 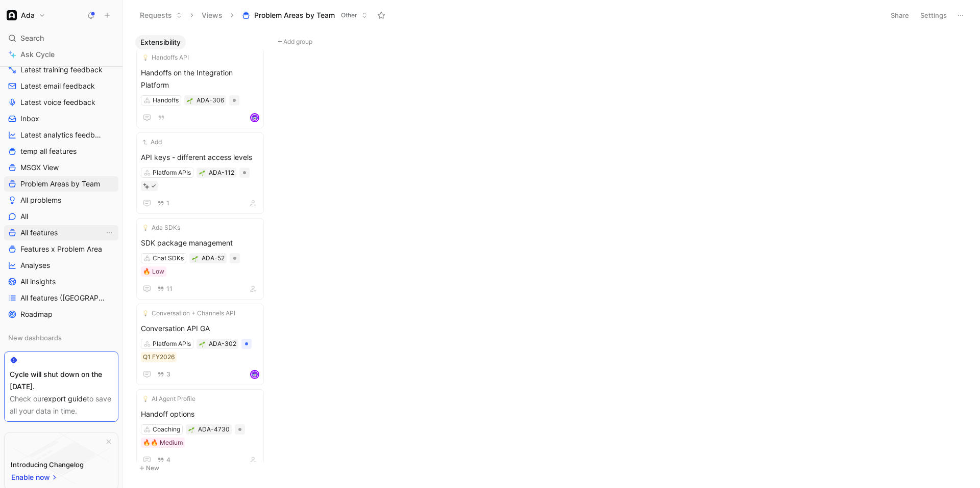 I want to click on button: Enable now, so click(x=35, y=478).